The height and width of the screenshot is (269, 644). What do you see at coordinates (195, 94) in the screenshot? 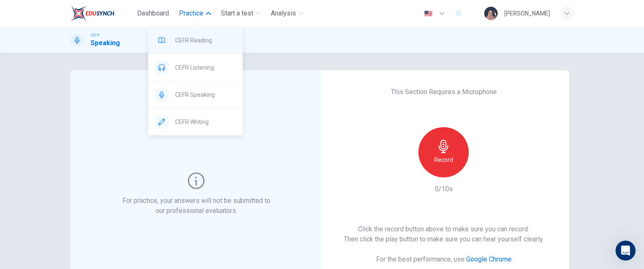
I see `div: CEFR Speaking` at bounding box center [195, 94].